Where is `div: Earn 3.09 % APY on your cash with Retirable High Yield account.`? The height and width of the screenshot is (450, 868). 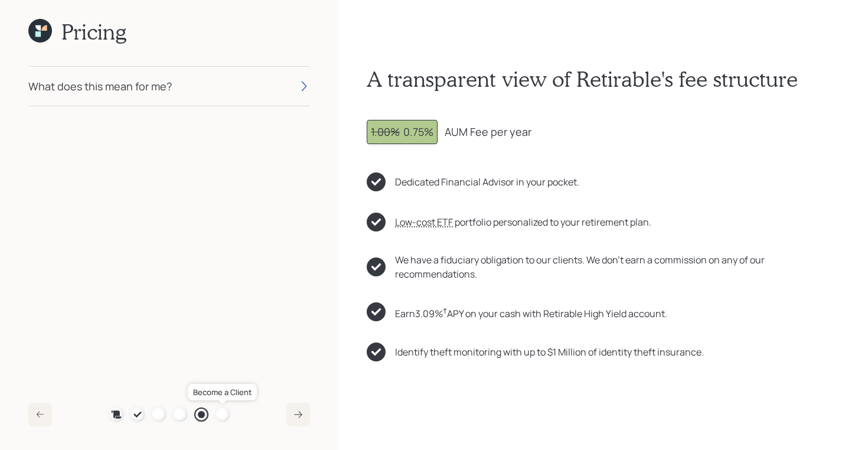
div: Earn 3.09 % APY on your cash with Retirable High Yield account. is located at coordinates (531, 312).